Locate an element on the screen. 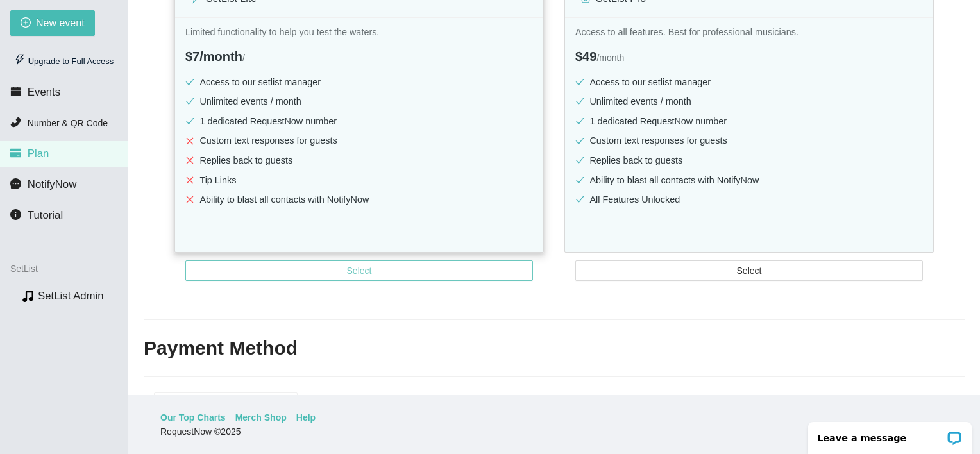 This screenshot has height=454, width=980. span: NotifyNow is located at coordinates (52, 184).